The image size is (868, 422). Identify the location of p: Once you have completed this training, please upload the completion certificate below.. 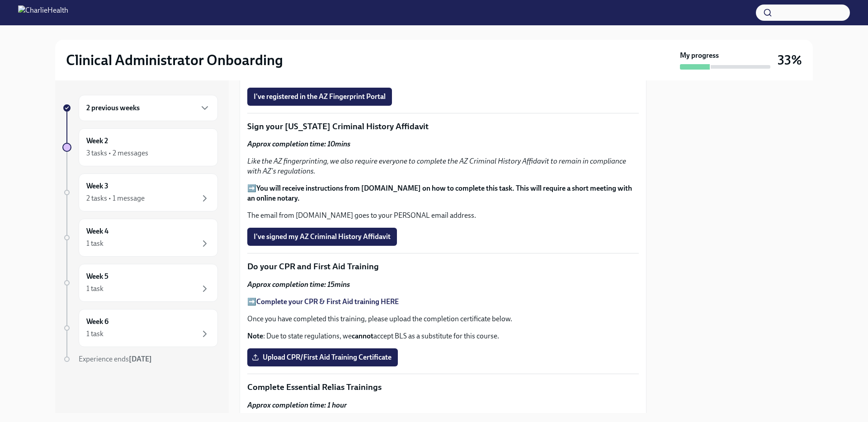
(443, 319).